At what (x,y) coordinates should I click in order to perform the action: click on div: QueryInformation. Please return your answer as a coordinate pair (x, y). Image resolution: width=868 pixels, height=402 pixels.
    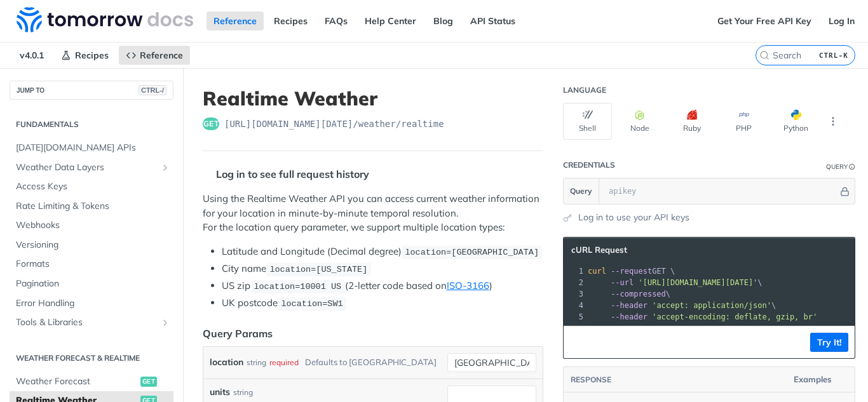
    Looking at the image, I should click on (841, 167).